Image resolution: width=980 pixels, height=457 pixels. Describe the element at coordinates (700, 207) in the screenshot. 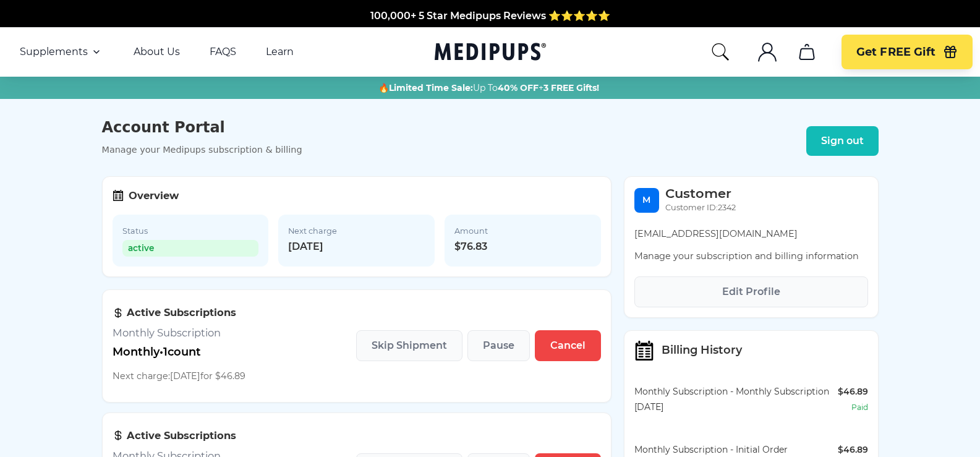

I see `p: Customer ID: 2342` at that location.